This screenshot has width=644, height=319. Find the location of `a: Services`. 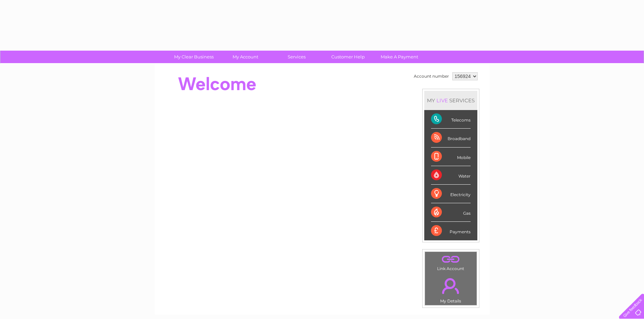

a: Services is located at coordinates (296, 57).